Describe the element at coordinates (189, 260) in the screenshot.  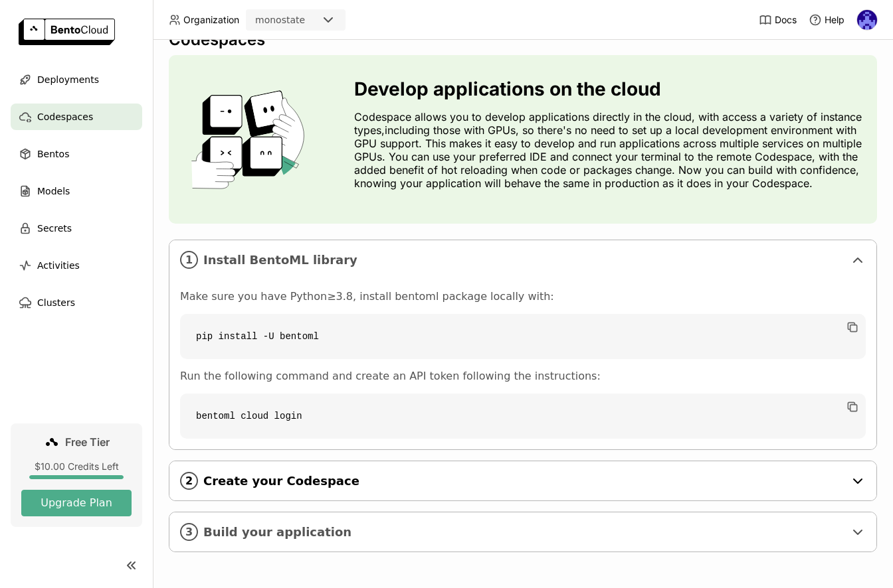
I see `i: 1` at that location.